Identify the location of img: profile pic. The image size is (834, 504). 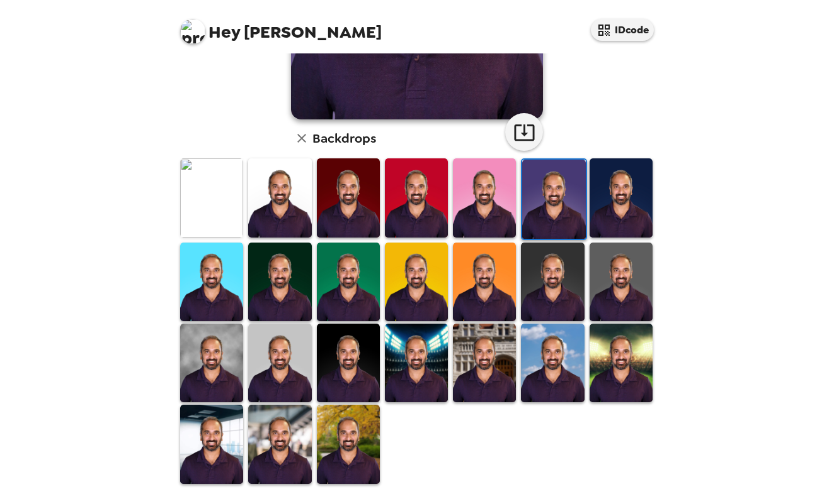
(192, 31).